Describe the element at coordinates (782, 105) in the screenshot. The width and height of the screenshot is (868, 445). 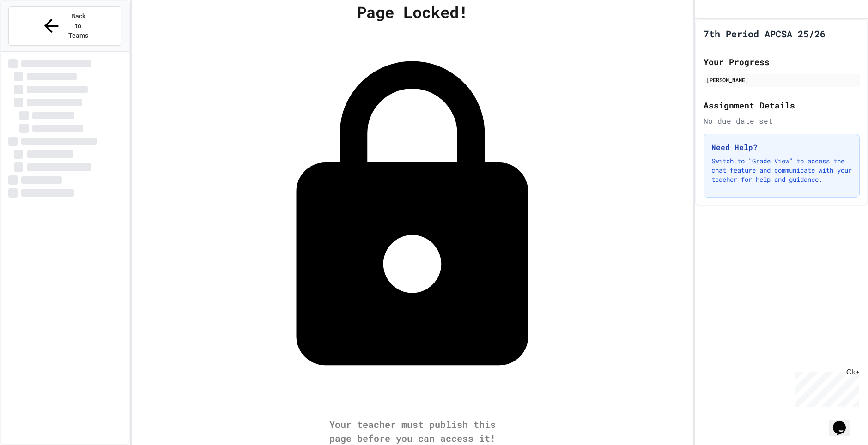
I see `h2: Assignment Details` at that location.